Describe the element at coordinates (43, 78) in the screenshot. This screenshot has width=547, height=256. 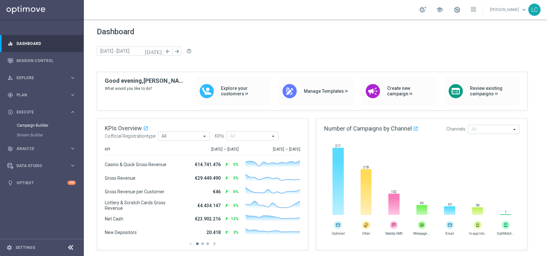
I see `span: Explore` at that location.